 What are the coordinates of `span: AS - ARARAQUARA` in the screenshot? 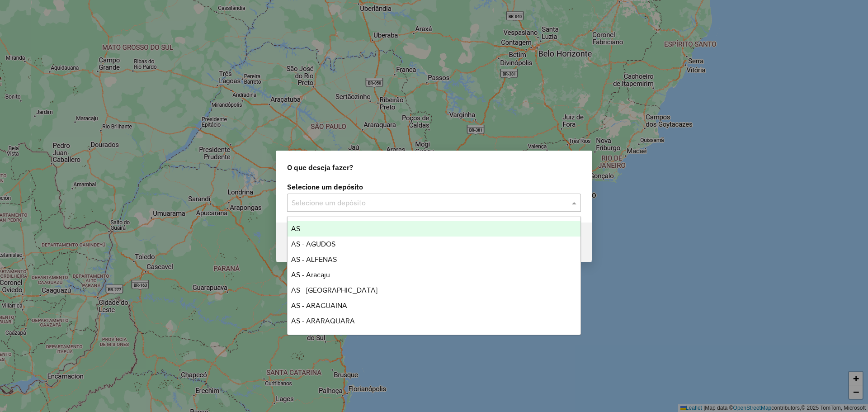 It's located at (323, 321).